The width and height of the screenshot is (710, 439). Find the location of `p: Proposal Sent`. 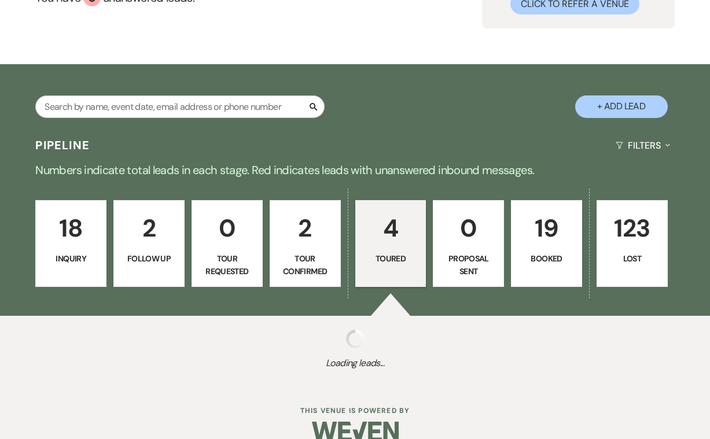

p: Proposal Sent is located at coordinates (468, 265).